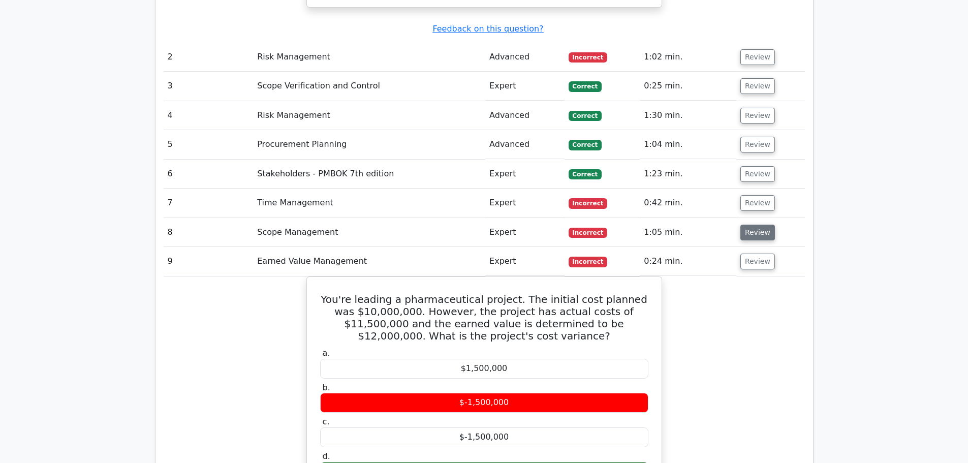  What do you see at coordinates (688, 232) in the screenshot?
I see `td: 1:05 min.` at bounding box center [688, 232].